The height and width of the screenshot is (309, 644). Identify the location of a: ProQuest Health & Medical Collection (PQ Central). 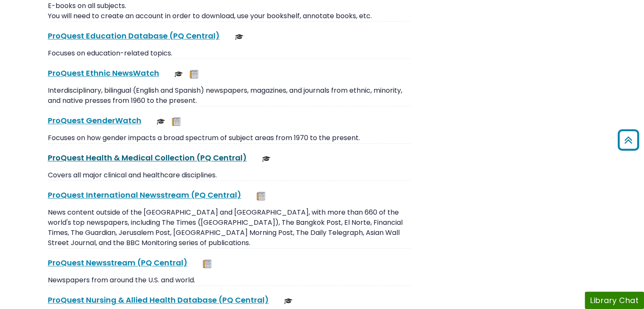
(147, 157).